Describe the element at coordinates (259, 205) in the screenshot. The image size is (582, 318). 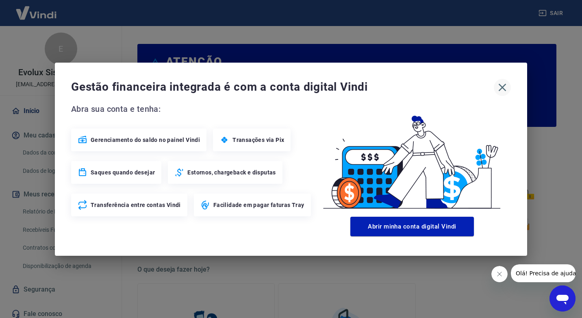
I see `span: Facilidade em pagar faturas Tray` at that location.